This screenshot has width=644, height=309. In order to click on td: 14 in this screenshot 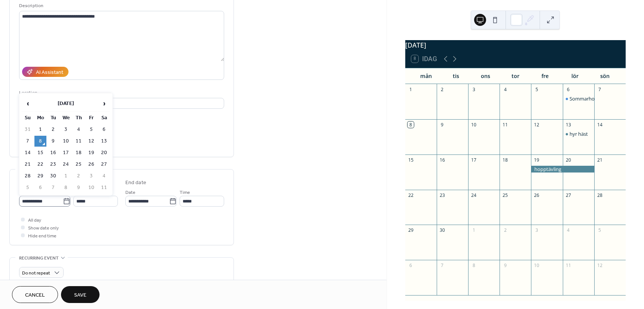, I will do `click(28, 153)`.